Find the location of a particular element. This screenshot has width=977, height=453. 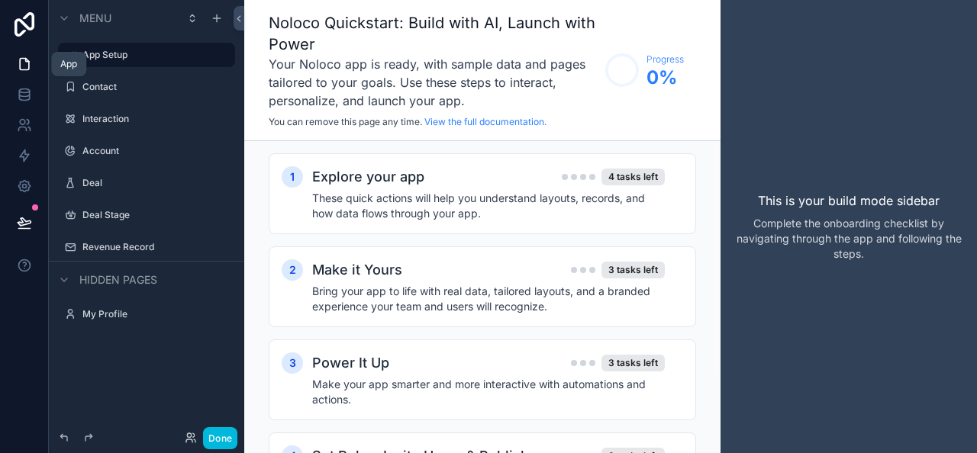

p: This is your build mode sidebar is located at coordinates (849, 201).